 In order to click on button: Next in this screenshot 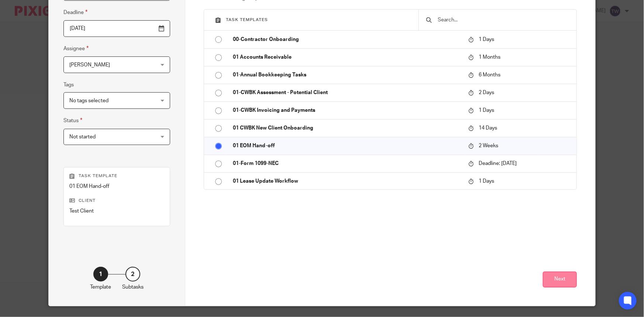, I will do `click(560, 279)`.